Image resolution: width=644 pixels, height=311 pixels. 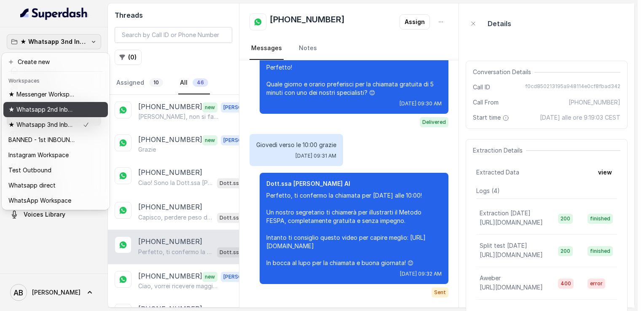 What do you see at coordinates (55, 131) in the screenshot?
I see `div: ★ Whatsapp 3nd Inbound BM5` at bounding box center [55, 131].